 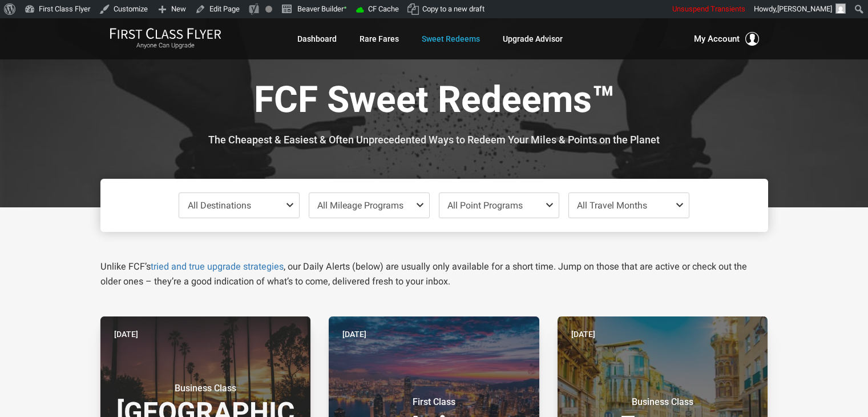 What do you see at coordinates (533, 39) in the screenshot?
I see `a: Upgrade Advisor` at bounding box center [533, 39].